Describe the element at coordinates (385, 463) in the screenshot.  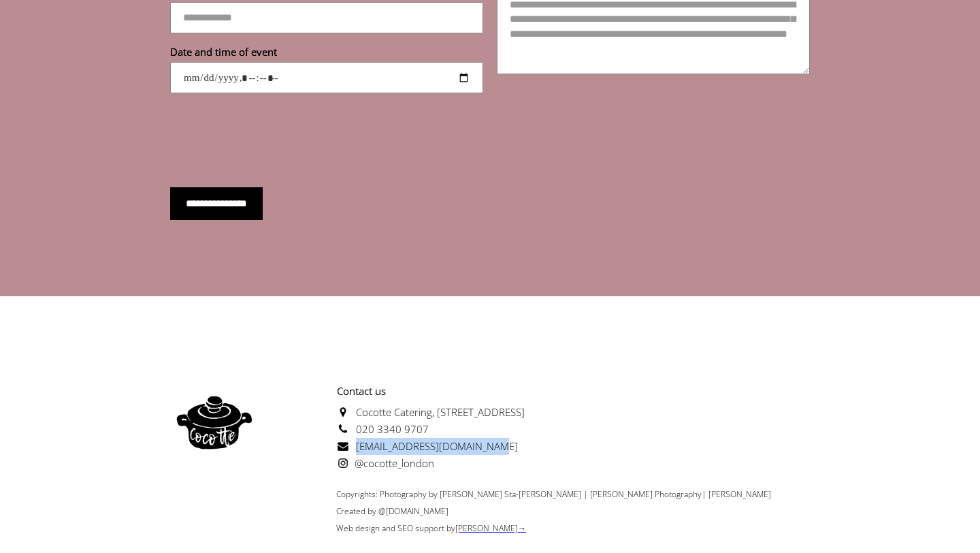
I see `a: @cocotte_london` at that location.